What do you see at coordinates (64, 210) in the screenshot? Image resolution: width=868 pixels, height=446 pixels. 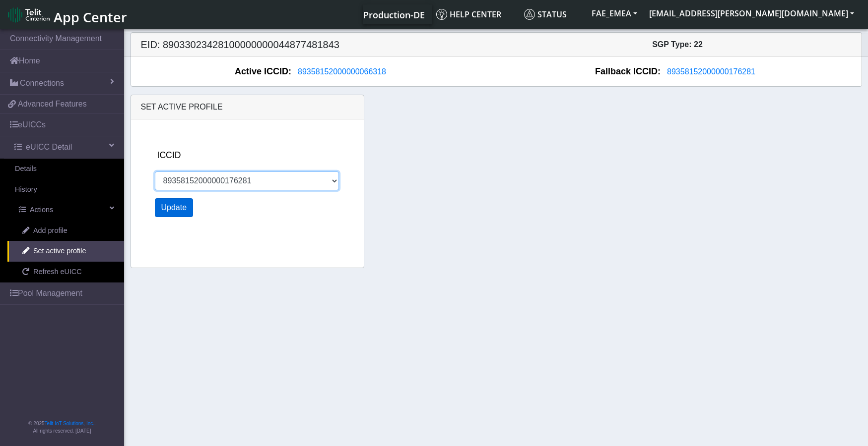 I see `a: Actions` at bounding box center [64, 210].